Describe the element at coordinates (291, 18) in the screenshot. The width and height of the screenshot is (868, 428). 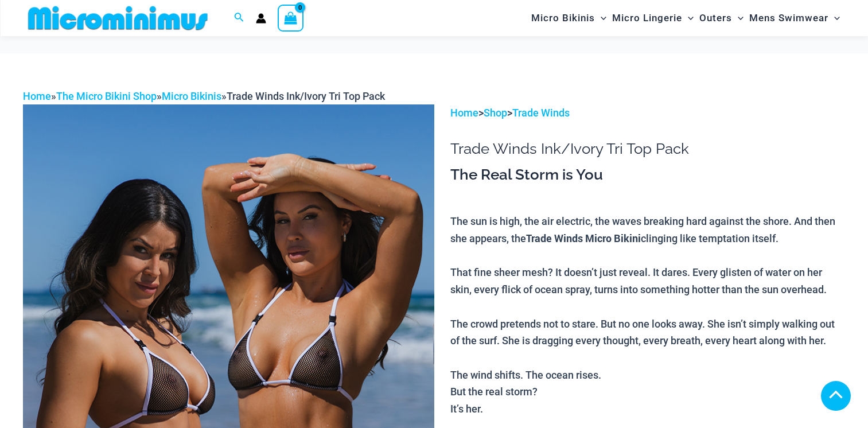
I see `a: View Shopping Cart, empty` at that location.